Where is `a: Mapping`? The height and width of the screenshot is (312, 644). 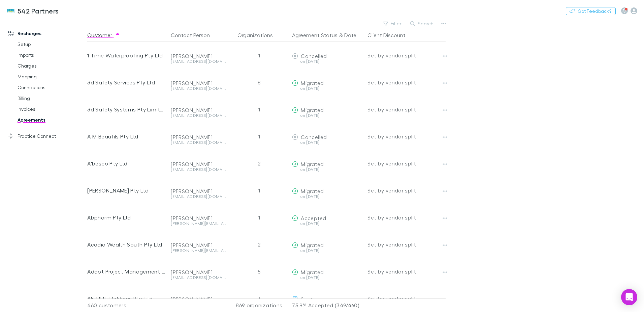
a: Mapping is located at coordinates (51, 76).